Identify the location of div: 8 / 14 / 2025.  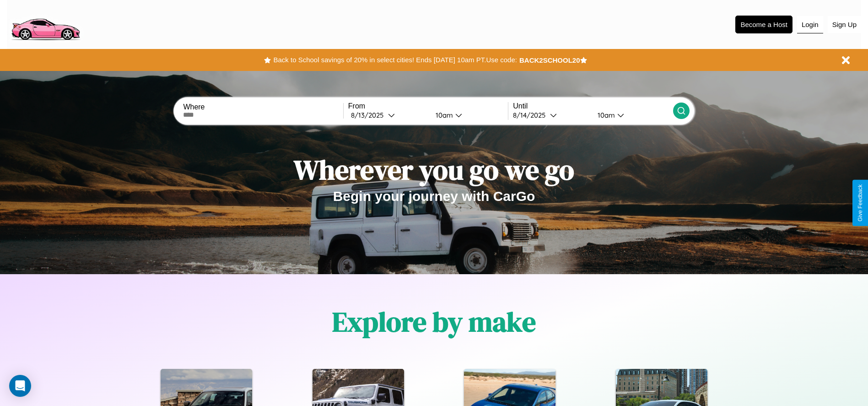
(531, 115).